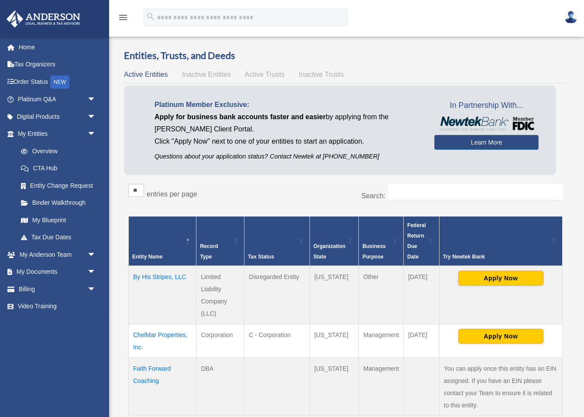 The image size is (584, 417). What do you see at coordinates (59, 220) in the screenshot?
I see `a: My Blueprint` at bounding box center [59, 220].